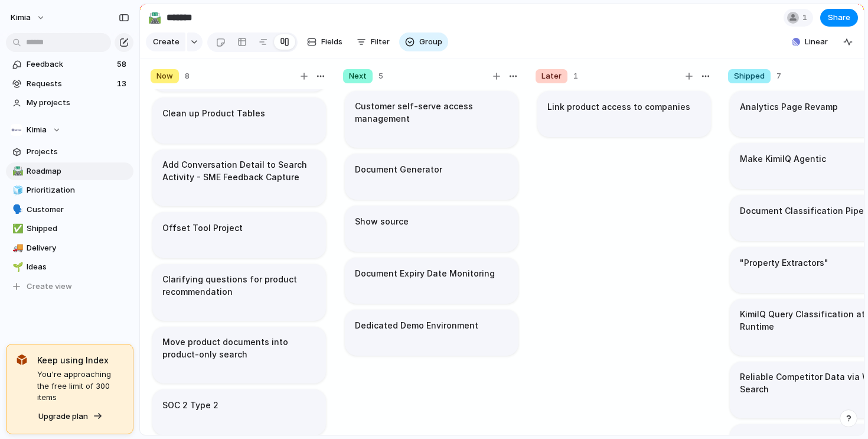  Describe the element at coordinates (432, 229) in the screenshot. I see `div: Show source` at that location.